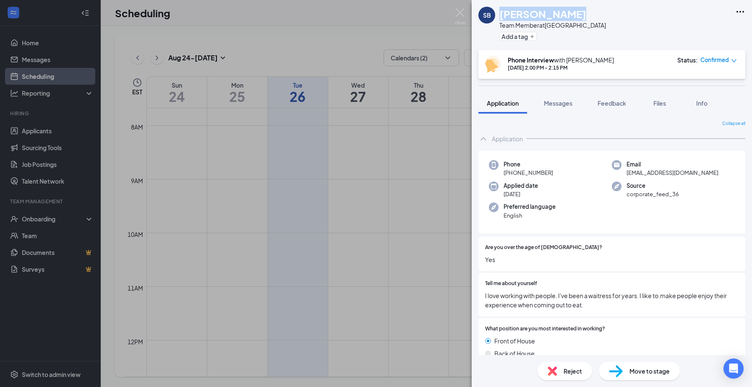 This screenshot has width=752, height=387. What do you see at coordinates (529, 207) in the screenshot?
I see `span: Preferred language` at bounding box center [529, 207].